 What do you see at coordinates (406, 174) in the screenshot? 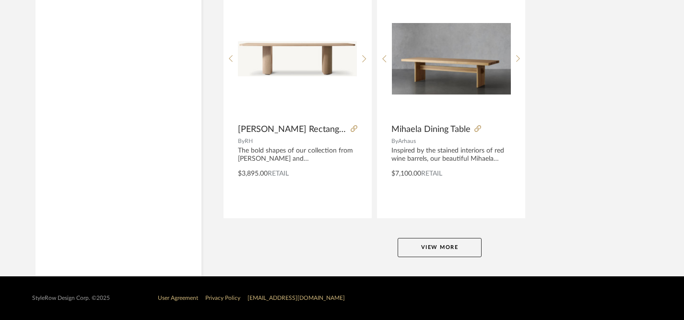
I see `span: $7,100.00` at bounding box center [406, 174].